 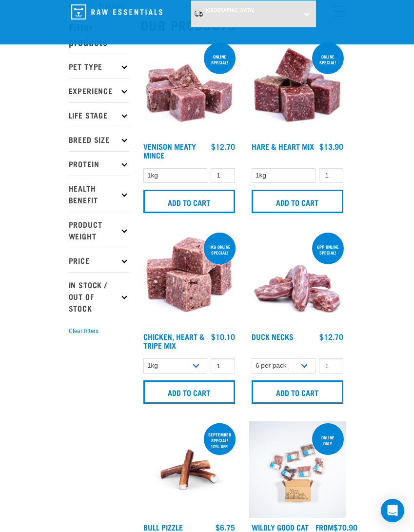 I want to click on p: Breed Size, so click(x=99, y=139).